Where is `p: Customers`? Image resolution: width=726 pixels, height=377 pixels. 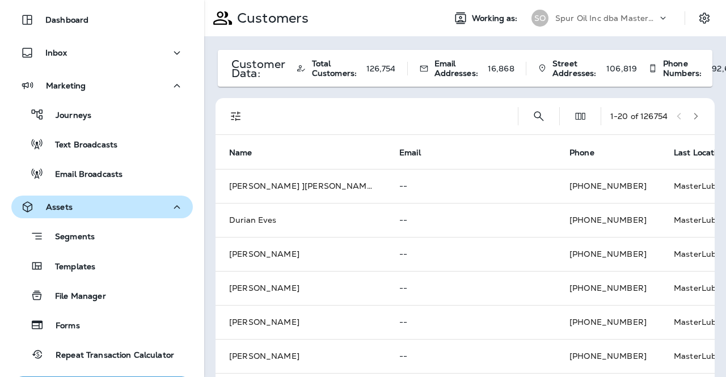 p: Customers is located at coordinates (271, 18).